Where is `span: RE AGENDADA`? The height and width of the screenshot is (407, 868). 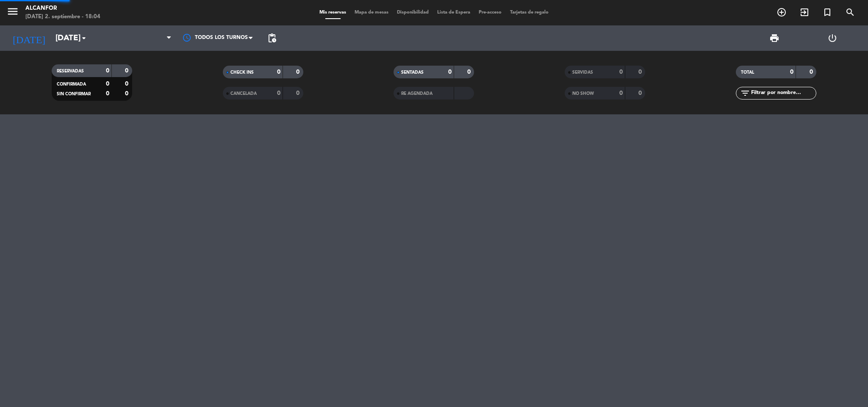 span: RE AGENDADA is located at coordinates (417, 93).